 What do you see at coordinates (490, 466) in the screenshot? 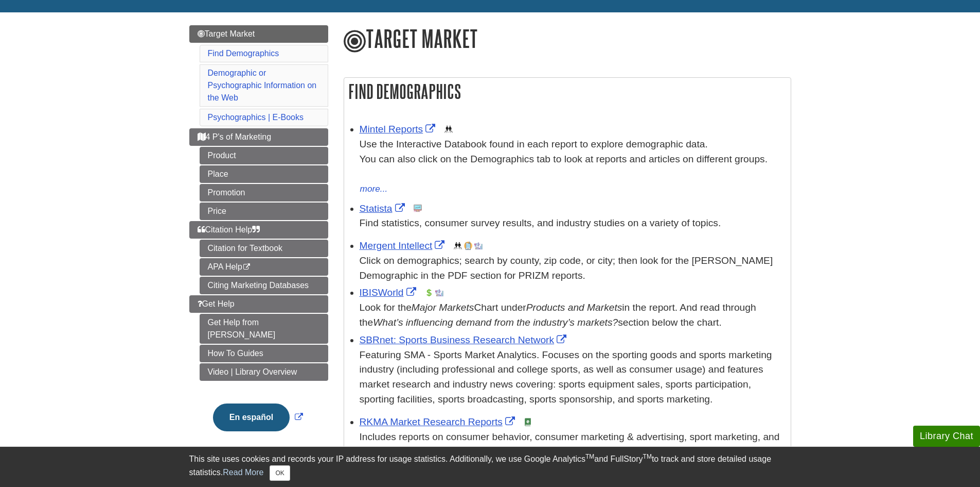
I see `div: This site uses cookies and records your IP address for usage statistics. Additionally, we use Goo...` at bounding box center [490, 466].